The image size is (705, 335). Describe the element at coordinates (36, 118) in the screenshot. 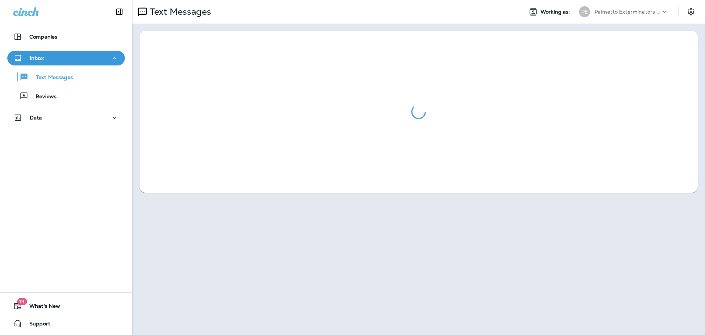

I see `p: Data` at that location.